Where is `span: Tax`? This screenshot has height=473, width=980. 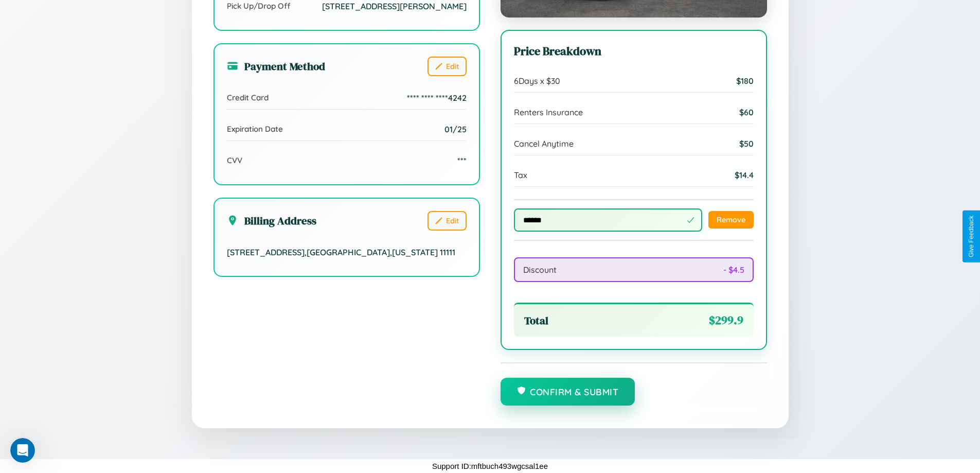
span: Tax is located at coordinates (520, 175).